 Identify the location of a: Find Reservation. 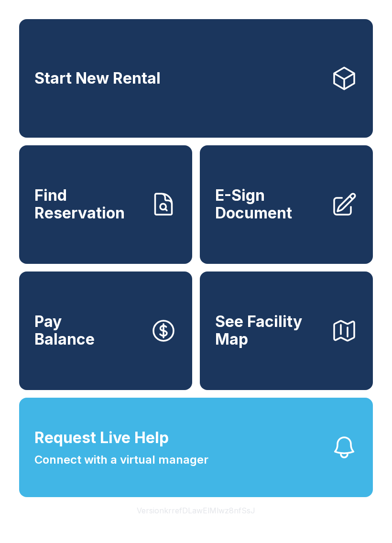
(106, 205).